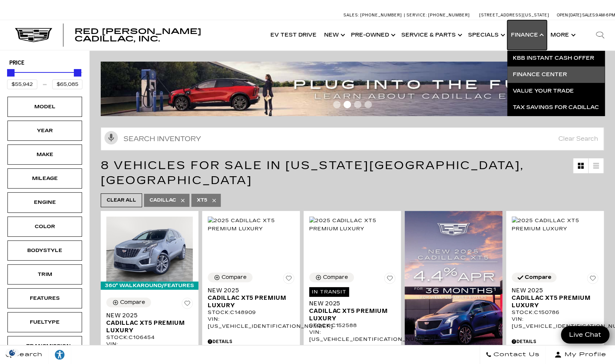  Describe the element at coordinates (516, 355) in the screenshot. I see `span: Contact Us` at that location.